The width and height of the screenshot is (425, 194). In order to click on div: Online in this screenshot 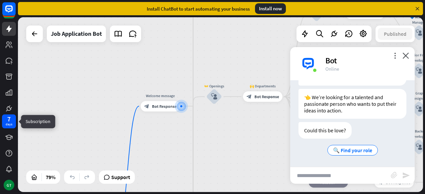, I will do `click(366, 69)`.